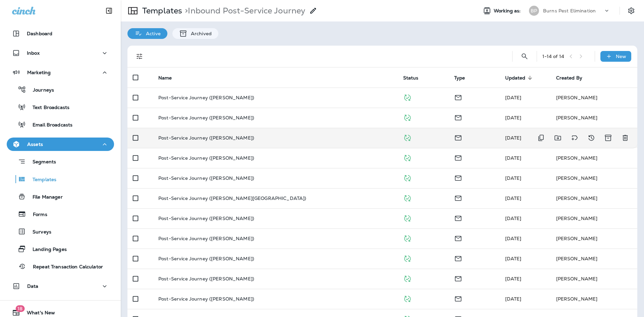  Describe the element at coordinates (35, 144) in the screenshot. I see `p: Assets` at that location.